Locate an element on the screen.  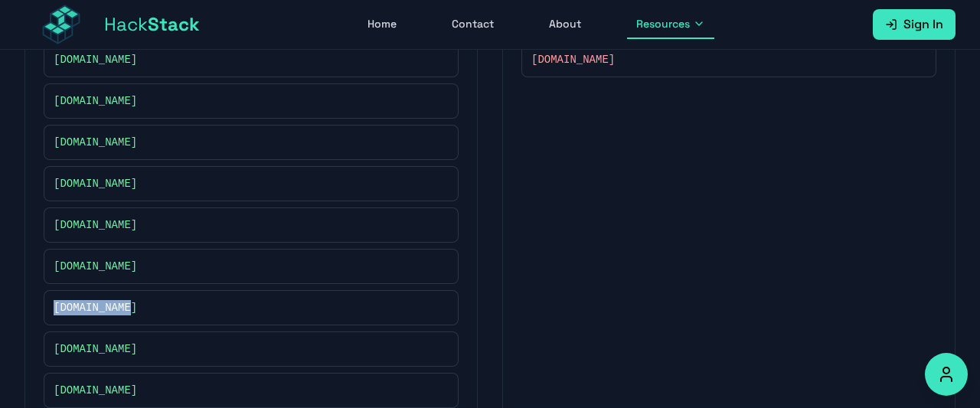
button: Accessibility Options is located at coordinates (947, 374).